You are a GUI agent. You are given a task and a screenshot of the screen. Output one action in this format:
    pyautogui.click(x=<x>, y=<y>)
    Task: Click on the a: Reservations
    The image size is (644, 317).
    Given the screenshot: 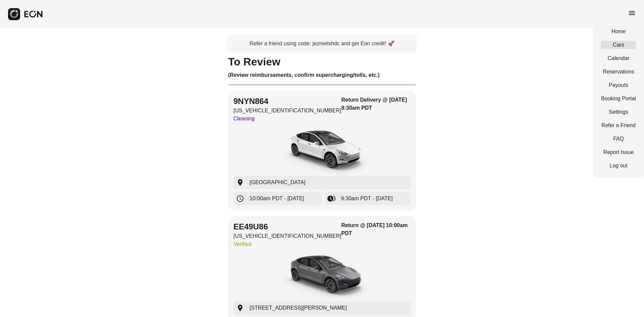 What is the action you would take?
    pyautogui.click(x=618, y=72)
    